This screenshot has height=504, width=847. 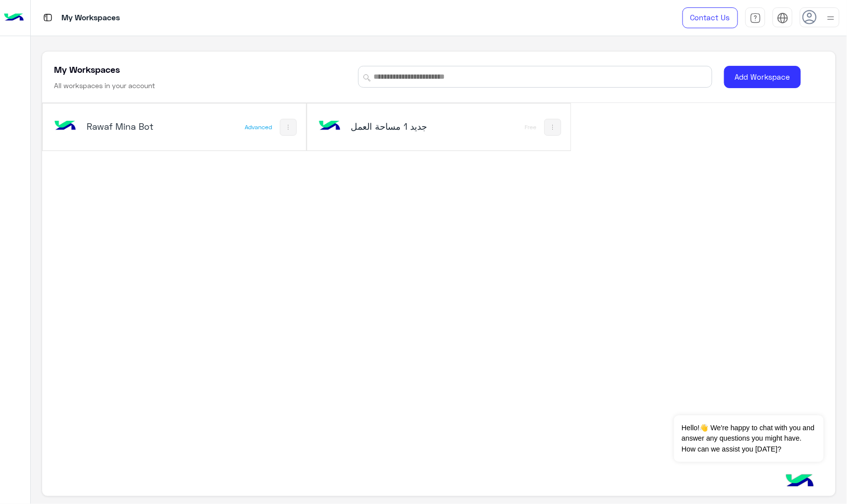 I want to click on p: My Workspaces, so click(x=91, y=18).